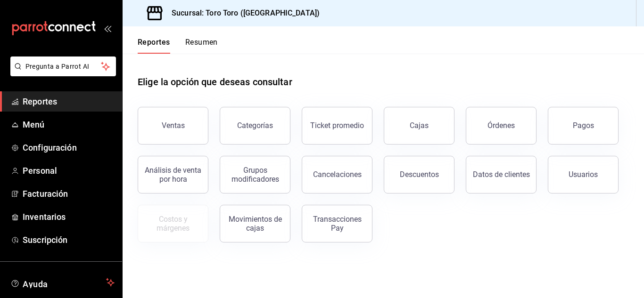 Image resolution: width=644 pixels, height=298 pixels. I want to click on button: Movimientos de cajas, so click(255, 224).